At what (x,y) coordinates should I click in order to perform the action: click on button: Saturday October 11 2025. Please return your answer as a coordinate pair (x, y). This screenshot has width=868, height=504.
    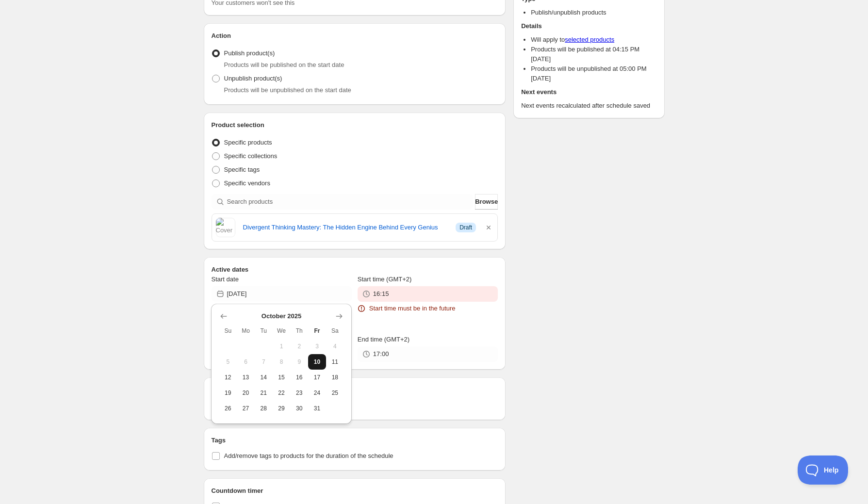
    Looking at the image, I should click on (335, 362).